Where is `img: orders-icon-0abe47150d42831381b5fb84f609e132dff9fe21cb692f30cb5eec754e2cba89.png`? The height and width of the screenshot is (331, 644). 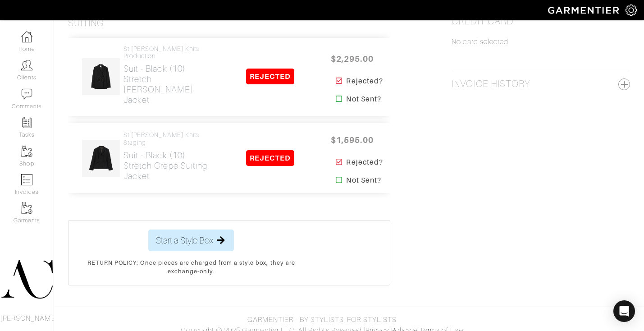
img: orders-icon-0abe47150d42831381b5fb84f609e132dff9fe21cb692f30cb5eec754e2cba89.png is located at coordinates (27, 180).